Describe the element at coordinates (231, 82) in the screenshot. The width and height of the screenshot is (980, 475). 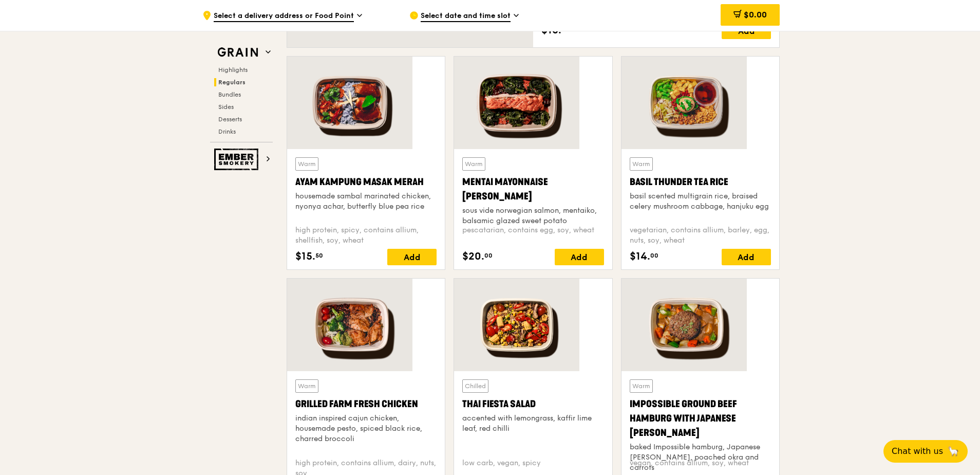
I see `span: Regulars` at that location.